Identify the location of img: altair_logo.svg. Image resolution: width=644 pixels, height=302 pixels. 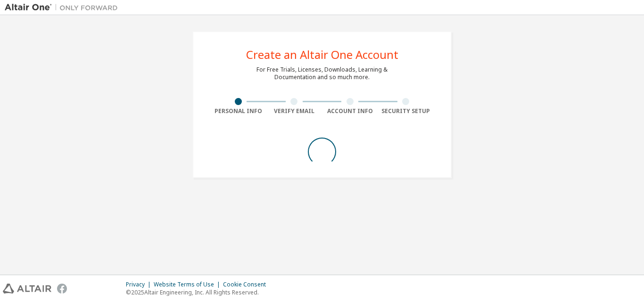
(27, 288).